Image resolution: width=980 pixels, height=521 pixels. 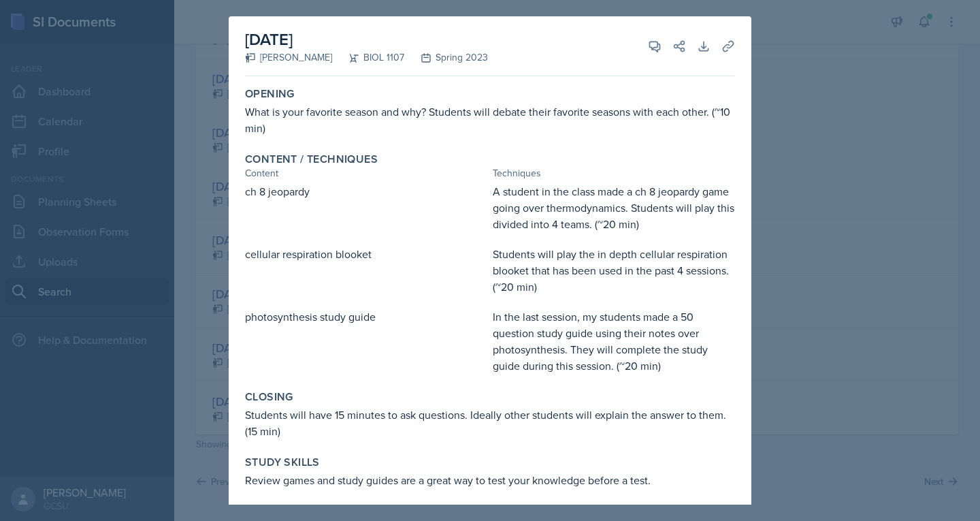 What do you see at coordinates (269, 397) in the screenshot?
I see `label: Closing` at bounding box center [269, 397].